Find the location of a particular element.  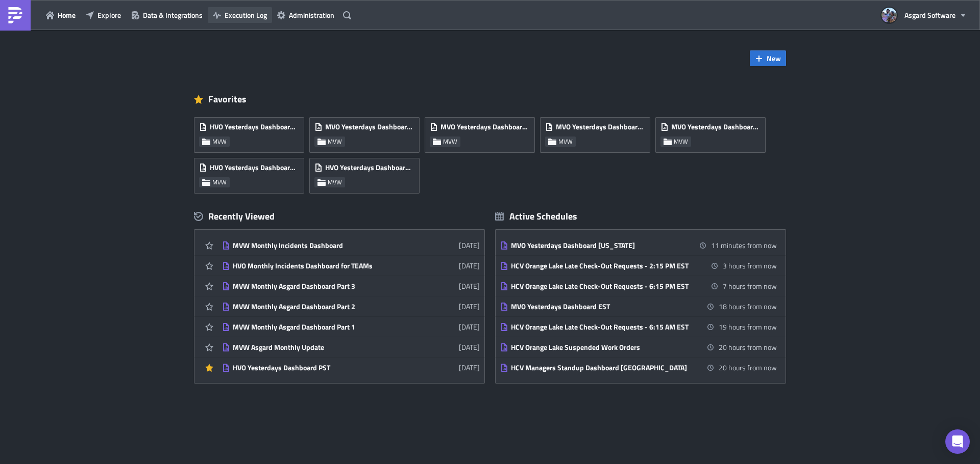

button: Administration is located at coordinates (306, 15).